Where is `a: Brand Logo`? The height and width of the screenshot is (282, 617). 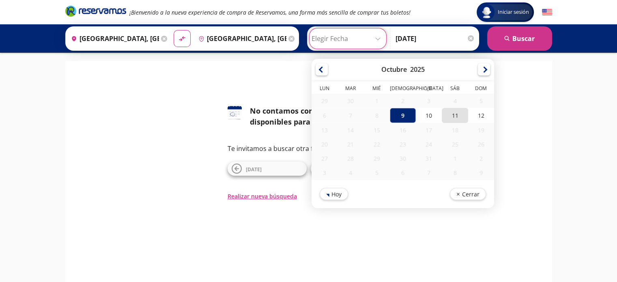
a: Brand Logo is located at coordinates (96, 12).